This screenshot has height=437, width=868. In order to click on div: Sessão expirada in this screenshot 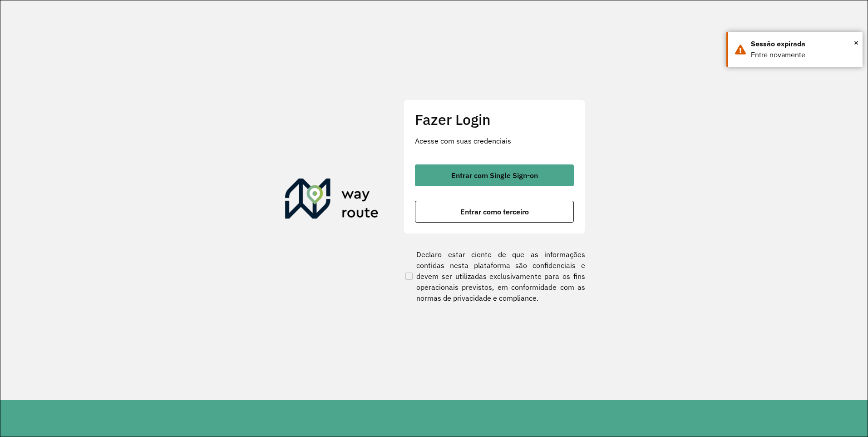, I will do `click(803, 44)`.